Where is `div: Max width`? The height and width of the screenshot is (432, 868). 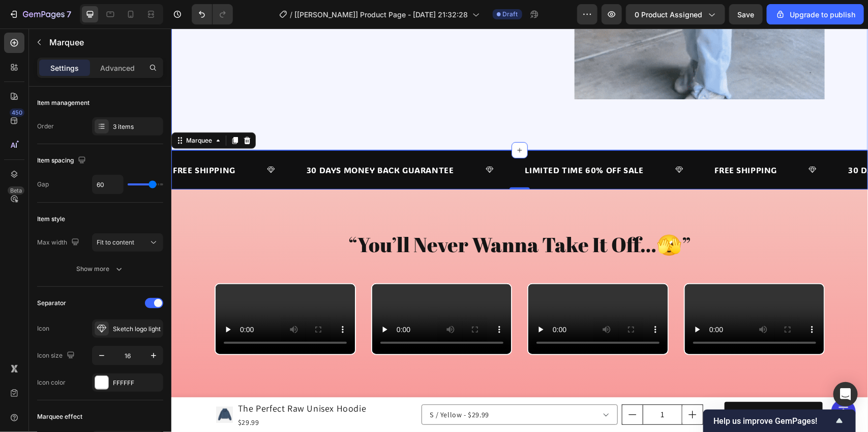
div: Max width is located at coordinates (59, 243).